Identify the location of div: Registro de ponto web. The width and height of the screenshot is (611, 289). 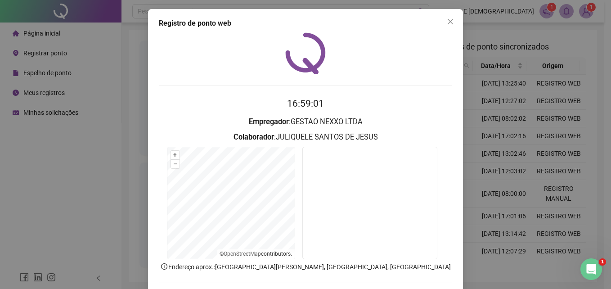
(306, 23).